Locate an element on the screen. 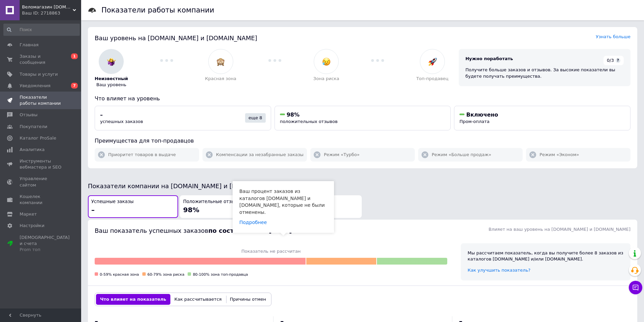 Image resolution: width=644 pixels, height=322 pixels. span: Успешные заказы is located at coordinates (112, 201).